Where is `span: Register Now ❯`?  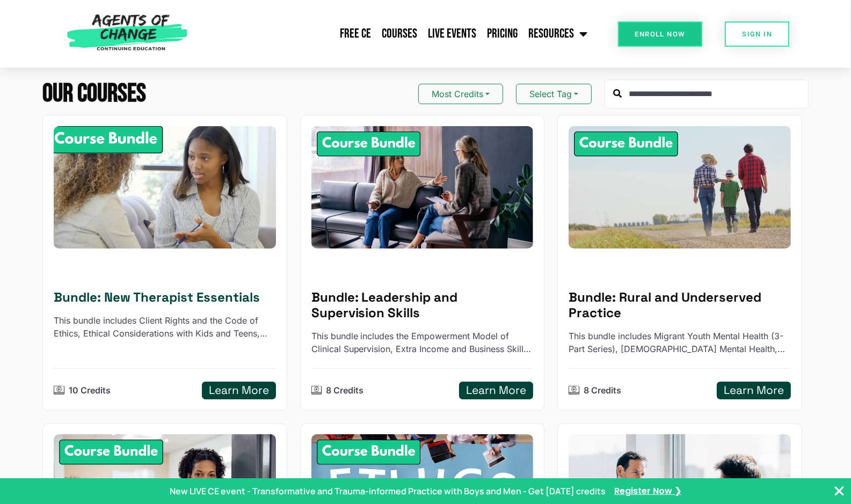 span: Register Now ❯ is located at coordinates (648, 491).